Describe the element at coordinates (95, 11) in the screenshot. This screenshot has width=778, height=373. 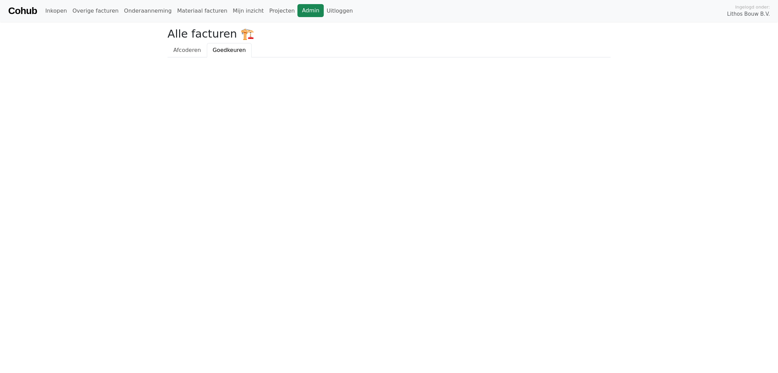
I see `a: Overige facturen` at that location.